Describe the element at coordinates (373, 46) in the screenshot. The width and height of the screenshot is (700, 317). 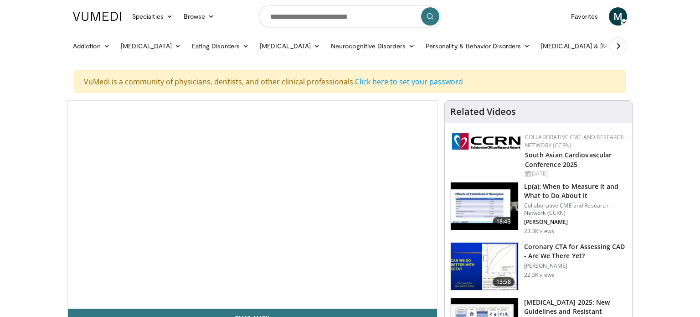
I see `a: Neurocognitive Disorders` at that location.